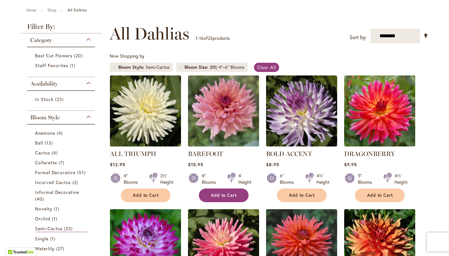 This screenshot has height=256, width=449. Describe the element at coordinates (44, 84) in the screenshot. I see `span: Availability` at that location.